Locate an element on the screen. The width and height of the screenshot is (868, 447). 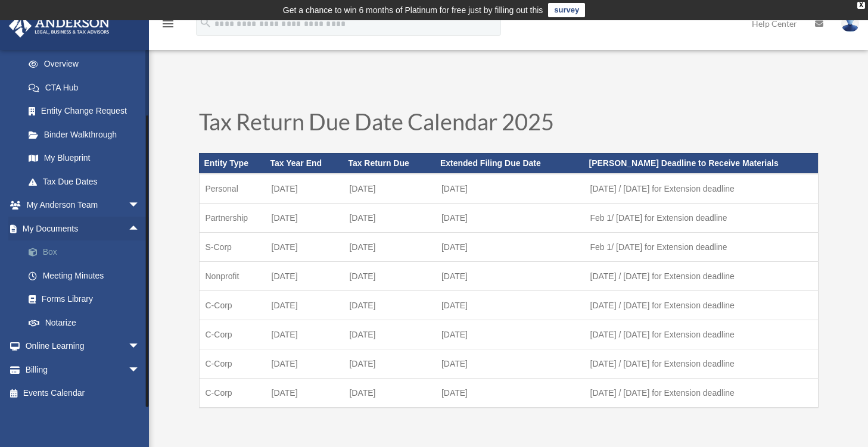
a: Billingarrow_drop_down is located at coordinates (83, 370).